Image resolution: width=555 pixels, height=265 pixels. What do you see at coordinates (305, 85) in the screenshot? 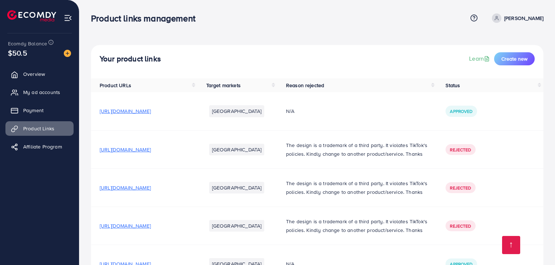
I see `span: Reason rejected` at bounding box center [305, 85].